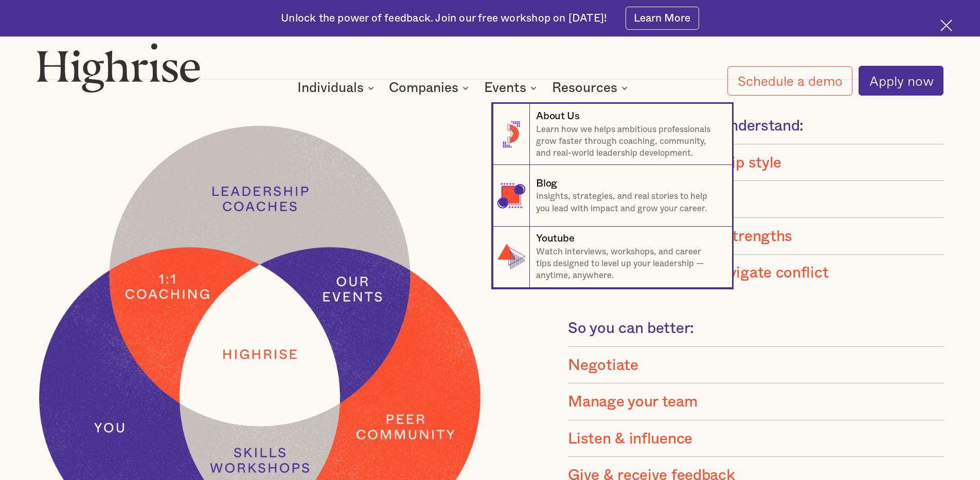 The image size is (980, 480). I want to click on a: About UsLearn how we helps ambitious professionals grow faster through coaching, community, and r..., so click(612, 134).